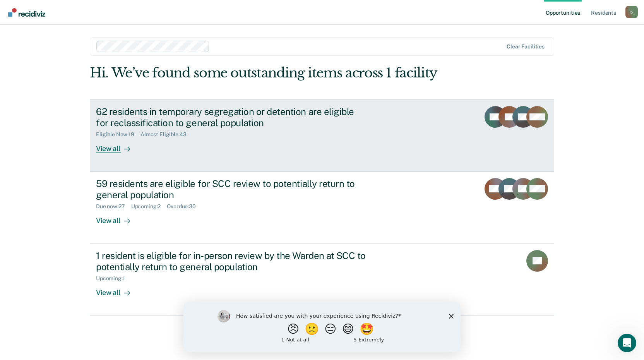 This screenshot has height=360, width=644. Describe the element at coordinates (166, 135) in the screenshot. I see `div: Almost Eligible : 43` at that location.